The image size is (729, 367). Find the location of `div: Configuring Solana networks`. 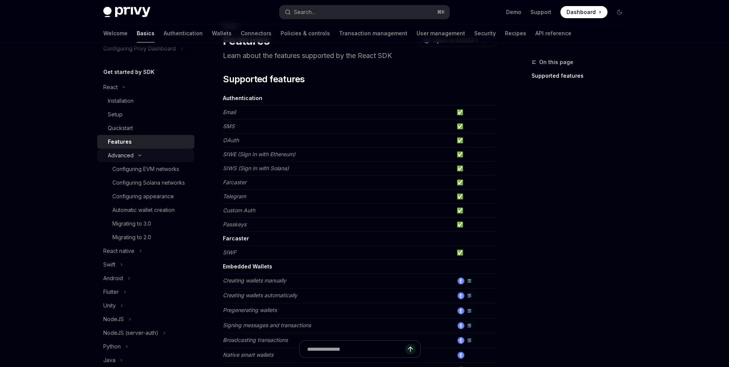

div: Configuring Solana networks is located at coordinates (148, 183).